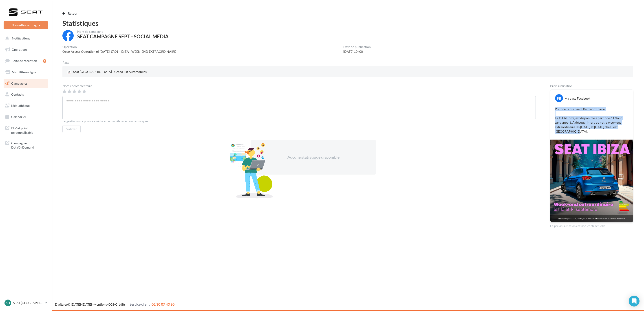 This screenshot has height=311, width=644. Describe the element at coordinates (120, 304) in the screenshot. I see `a: Crédits` at that location.